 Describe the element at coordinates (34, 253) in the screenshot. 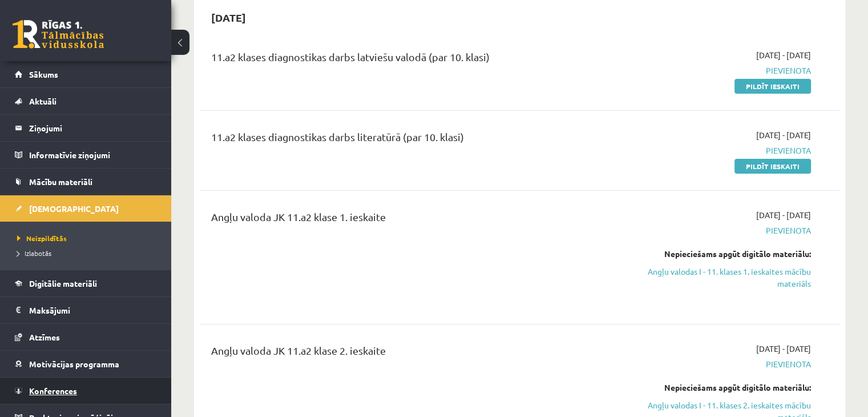

I see `span: Izlabotās` at that location.